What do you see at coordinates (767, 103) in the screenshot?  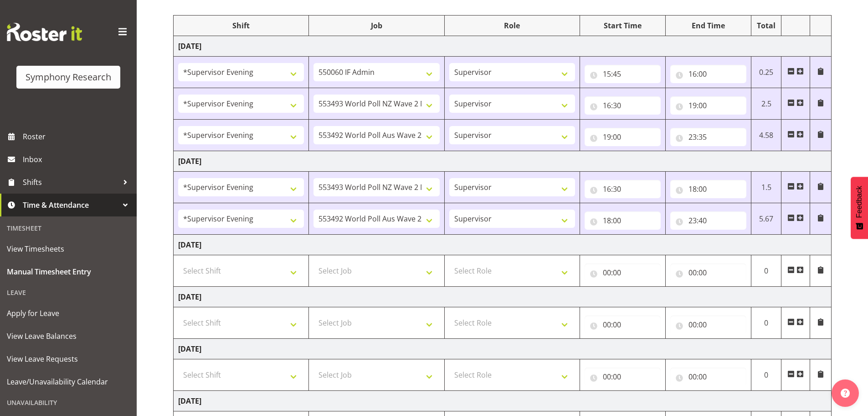 I see `td: 2.5` at bounding box center [767, 103].